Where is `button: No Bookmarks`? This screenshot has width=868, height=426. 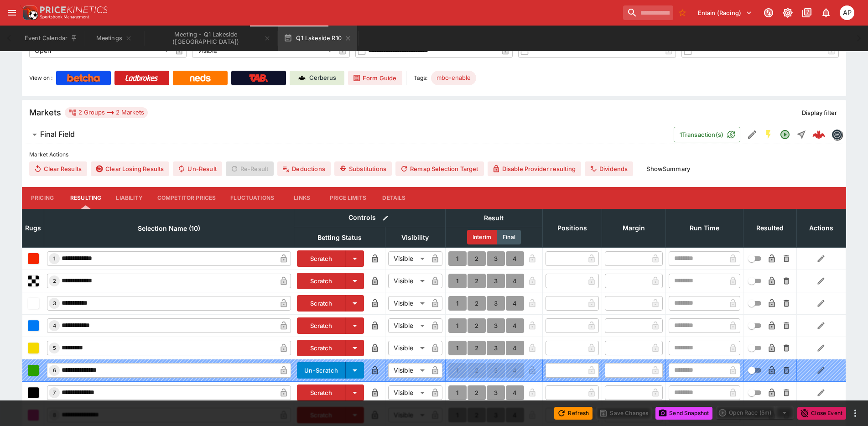
button: No Bookmarks is located at coordinates (683, 13).